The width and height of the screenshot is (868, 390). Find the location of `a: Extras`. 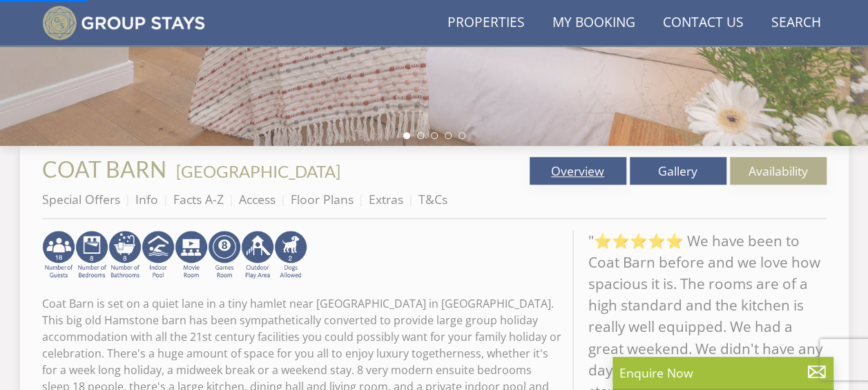

a: Extras is located at coordinates (385, 199).